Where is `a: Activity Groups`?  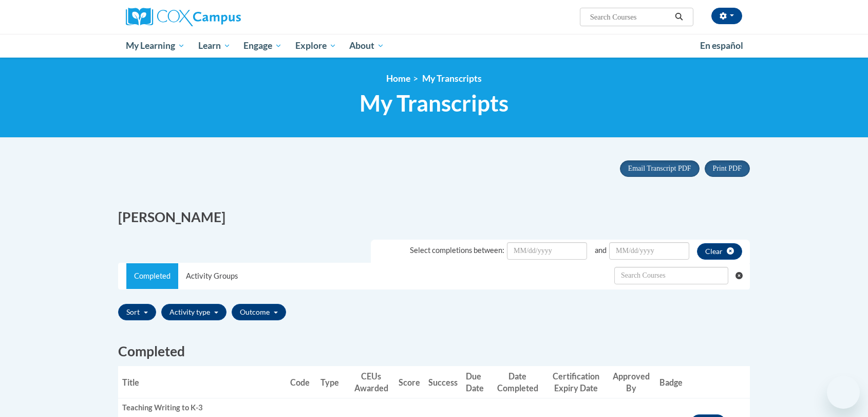 a: Activity Groups is located at coordinates (211, 276).